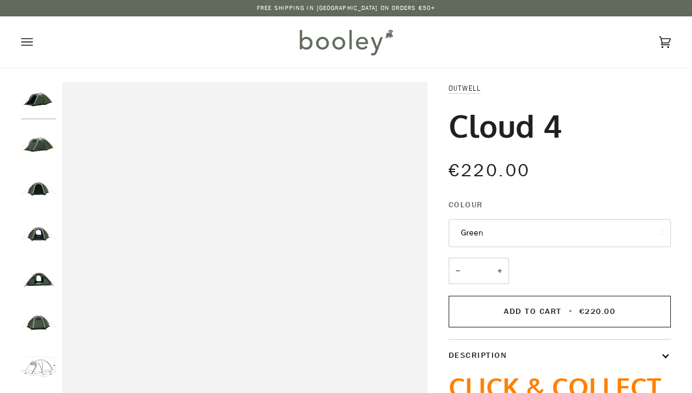 This screenshot has height=393, width=692. What do you see at coordinates (560, 355) in the screenshot?
I see `button: Description` at bounding box center [560, 355].